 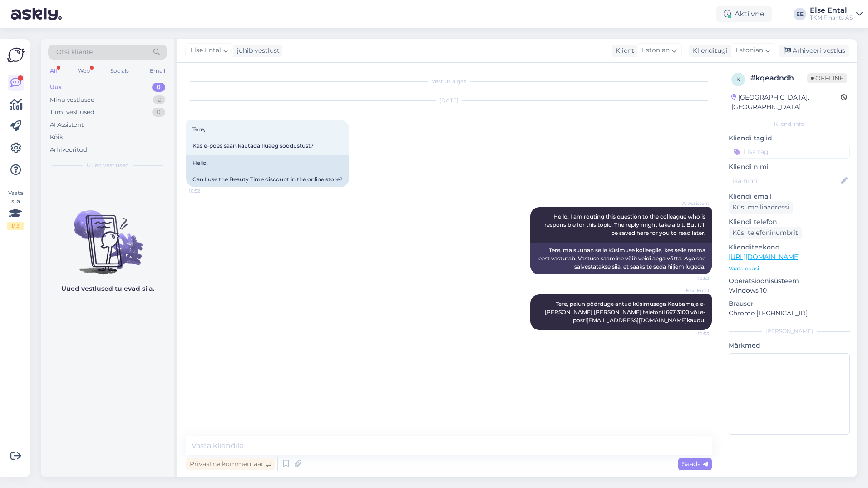 What do you see at coordinates (831, 10) in the screenshot?
I see `div: Else Ental` at bounding box center [831, 10].